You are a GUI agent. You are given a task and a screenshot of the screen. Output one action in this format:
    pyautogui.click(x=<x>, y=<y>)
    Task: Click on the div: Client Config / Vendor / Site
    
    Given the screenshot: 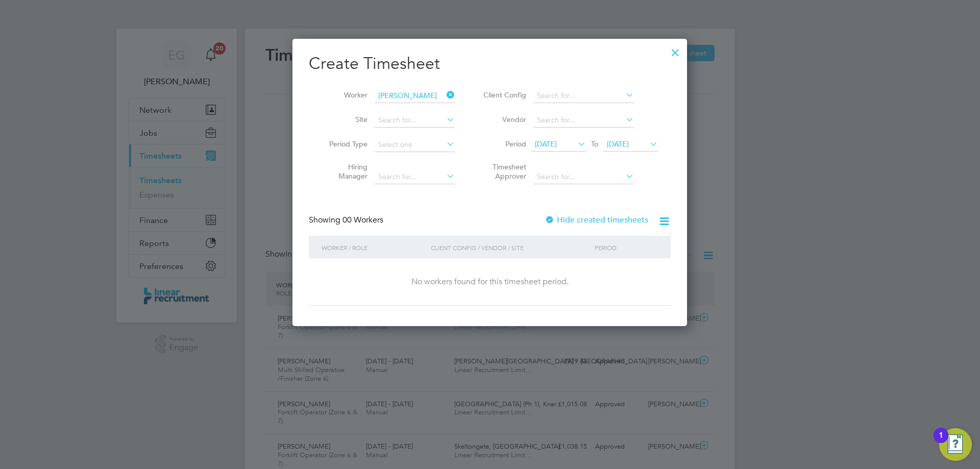 What is the action you would take?
    pyautogui.click(x=510, y=247)
    